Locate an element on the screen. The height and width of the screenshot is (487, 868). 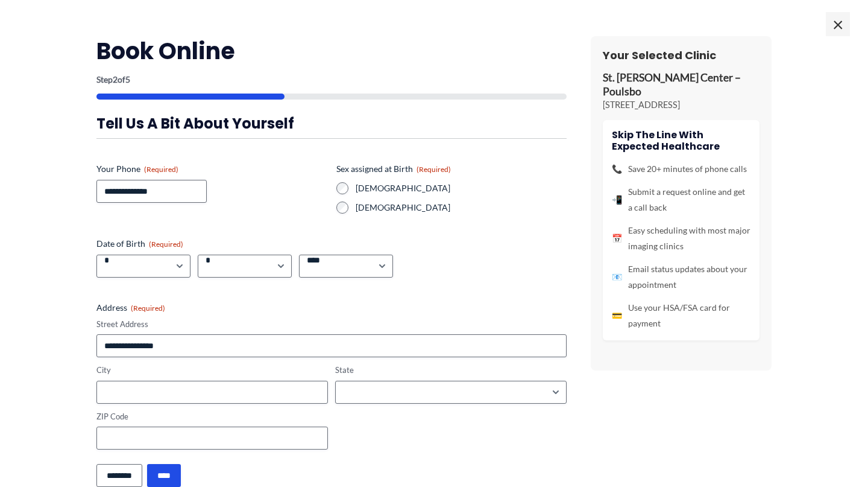
h3: Your Selected Clinic is located at coordinates (681, 55).